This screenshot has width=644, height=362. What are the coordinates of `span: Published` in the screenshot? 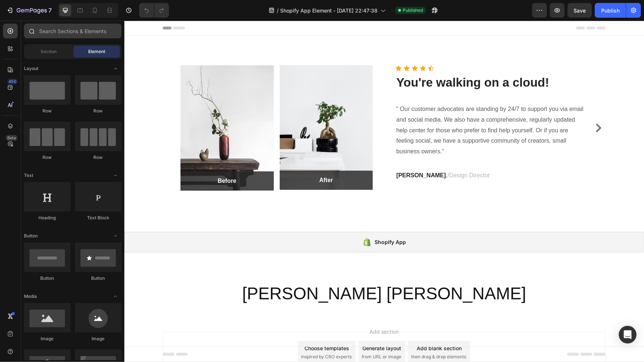 It's located at (412, 10).